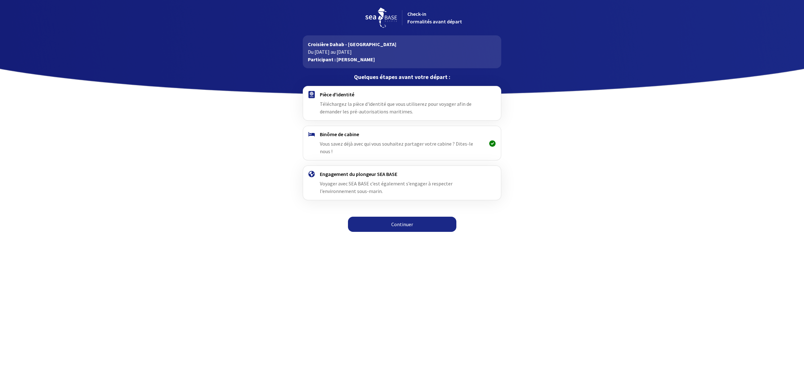 The image size is (804, 392). What do you see at coordinates (434, 18) in the screenshot?
I see `span: Check-in Formalités avant départ` at bounding box center [434, 18].